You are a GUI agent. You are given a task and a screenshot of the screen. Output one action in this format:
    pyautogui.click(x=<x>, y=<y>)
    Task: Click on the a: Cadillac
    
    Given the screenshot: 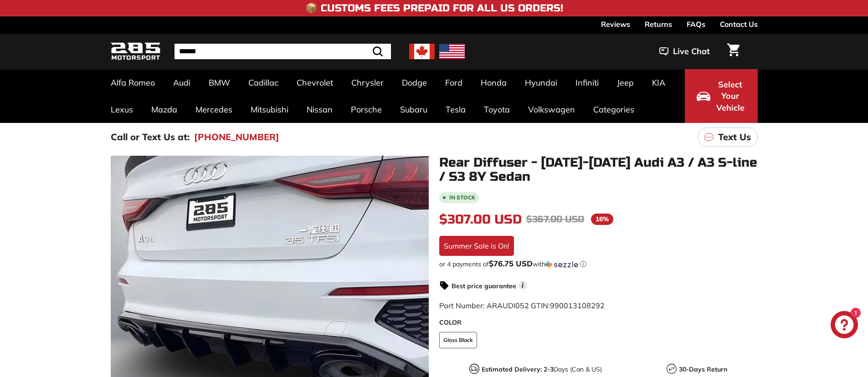 What is the action you would take?
    pyautogui.click(x=263, y=82)
    